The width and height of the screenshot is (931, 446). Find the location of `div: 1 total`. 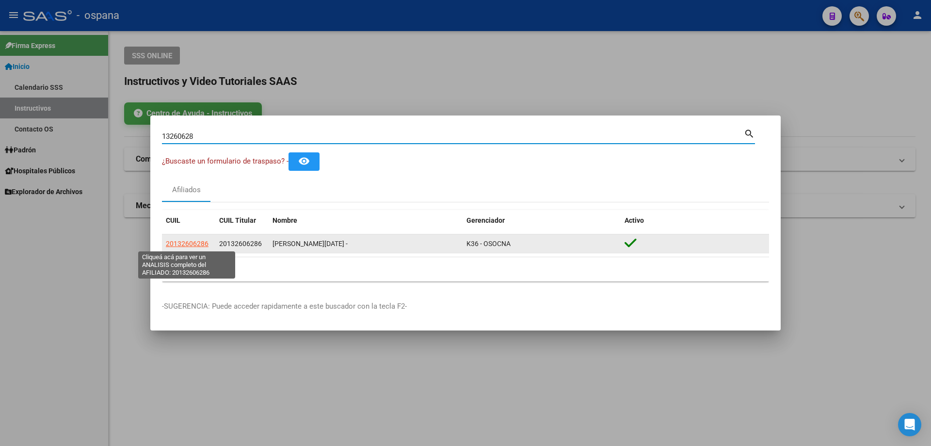

div: 1 total is located at coordinates (466, 269).